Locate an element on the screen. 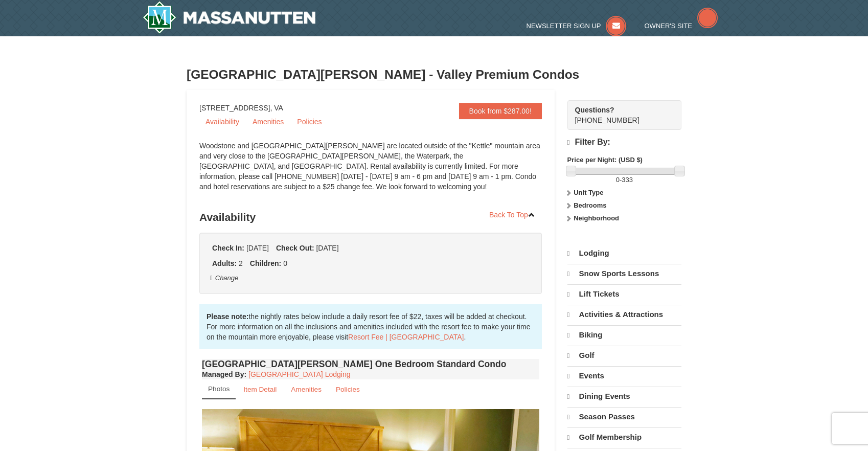 This screenshot has height=451, width=868. a: Newsletter Sign Up is located at coordinates (576, 25).